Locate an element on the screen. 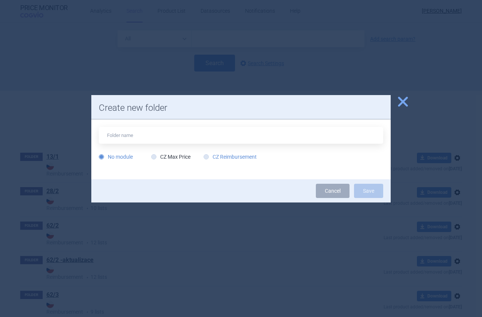 This screenshot has height=317, width=482. button: Save is located at coordinates (368, 191).